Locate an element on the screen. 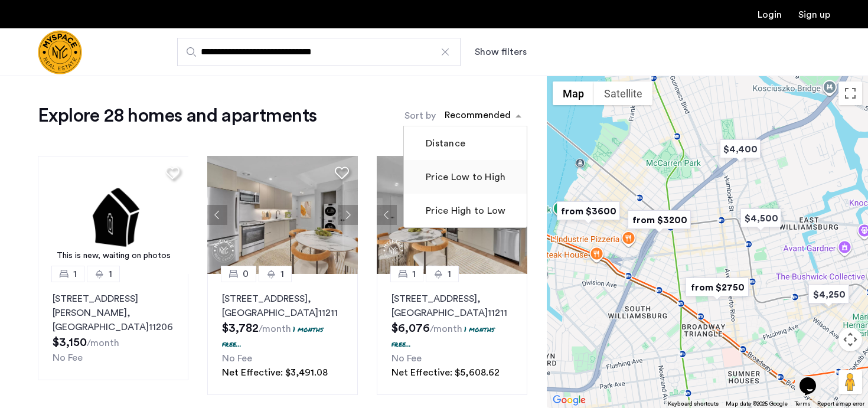 The width and height of the screenshot is (868, 408). input: Apartment Search is located at coordinates (319, 52).